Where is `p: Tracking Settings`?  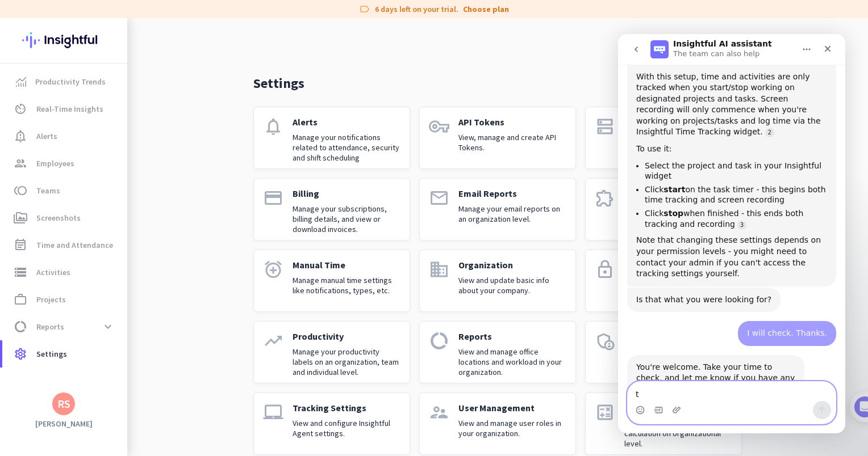 p: Tracking Settings is located at coordinates (347, 408).